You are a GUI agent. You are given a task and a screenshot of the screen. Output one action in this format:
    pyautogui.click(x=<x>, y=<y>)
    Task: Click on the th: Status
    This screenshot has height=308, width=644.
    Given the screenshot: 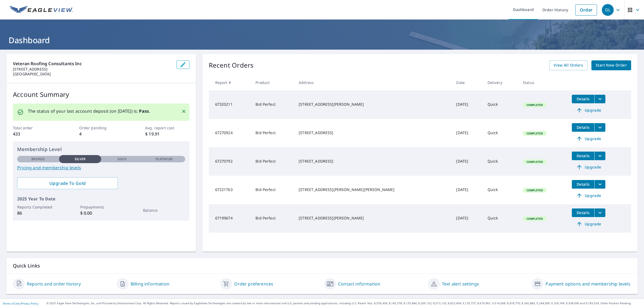 What is the action you would take?
    pyautogui.click(x=543, y=82)
    